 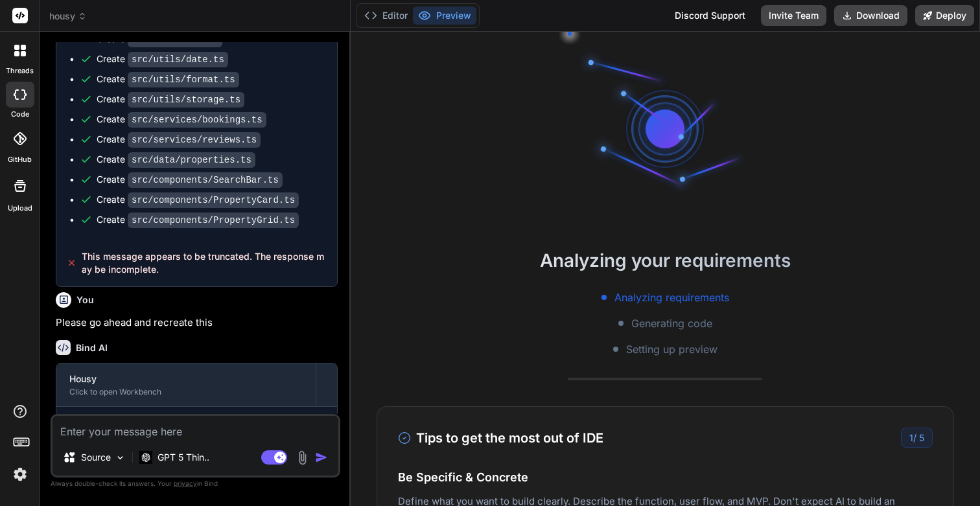 What do you see at coordinates (185, 483) in the screenshot?
I see `span: privacy` at bounding box center [185, 483].